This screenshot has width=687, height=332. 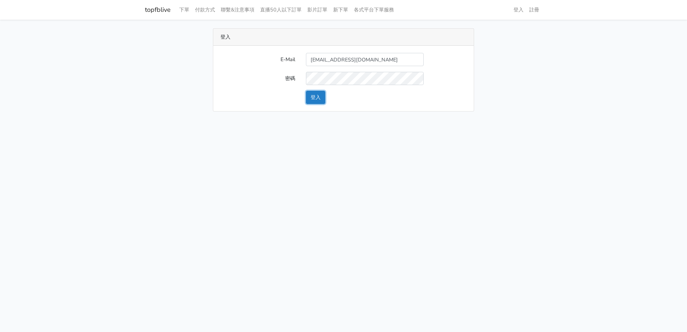 I want to click on a: 影片訂單, so click(x=317, y=10).